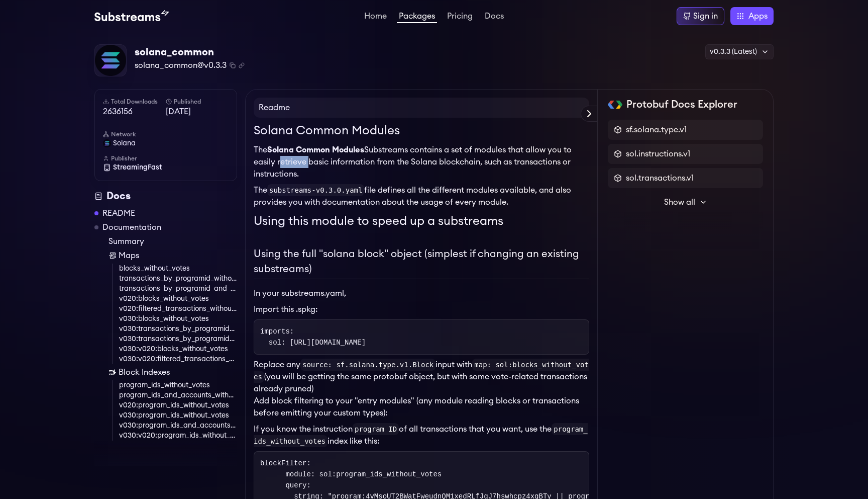 Image resolution: width=868 pixels, height=499 pixels. Describe the element at coordinates (178, 309) in the screenshot. I see `a: v020:filtered_transactions_without_votes` at that location.